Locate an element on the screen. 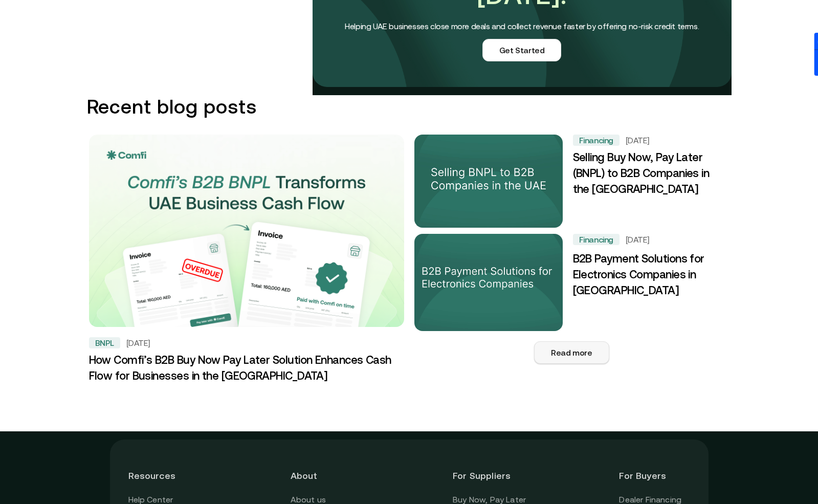 This screenshot has width=818, height=504. img: Learn about the benefits of Buy Now, Pay Later (BNPL)for B2B companies in the UAE and how embedde... is located at coordinates (488, 181).